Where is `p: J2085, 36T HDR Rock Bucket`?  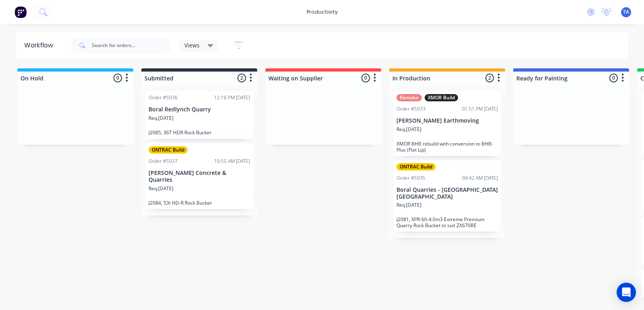
p: J2085, 36T HDR Rock Bucket is located at coordinates (199, 132).